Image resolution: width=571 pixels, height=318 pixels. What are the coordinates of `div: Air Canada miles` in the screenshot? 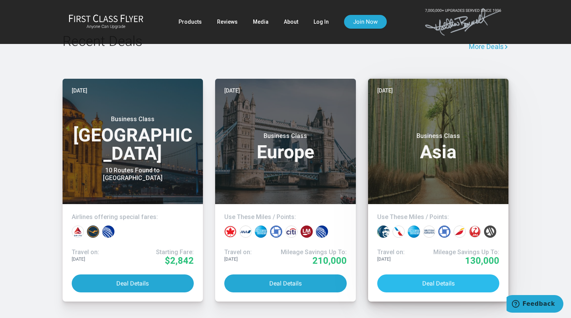 It's located at (231, 231).